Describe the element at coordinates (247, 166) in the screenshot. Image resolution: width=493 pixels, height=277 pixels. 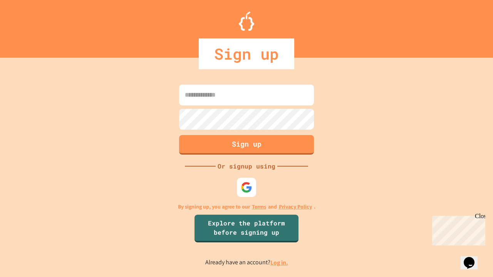
I see `div: Or signup using` at that location.